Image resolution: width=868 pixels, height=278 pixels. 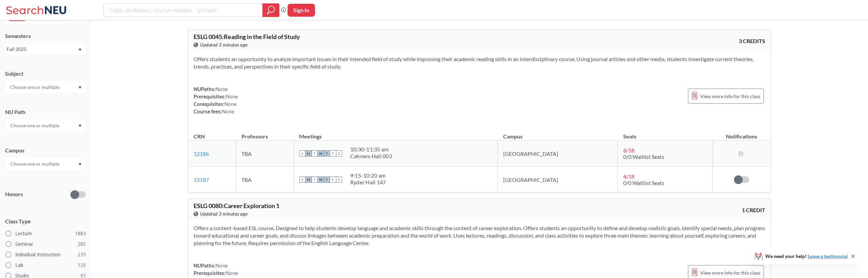 What do you see at coordinates (368, 176) in the screenshot?
I see `div: 9:15 - 10:20 am` at bounding box center [368, 176].